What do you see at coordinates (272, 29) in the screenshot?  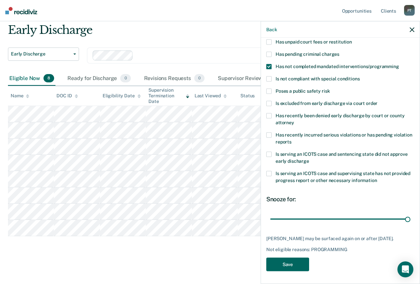 I see `button: Back` at bounding box center [272, 29].